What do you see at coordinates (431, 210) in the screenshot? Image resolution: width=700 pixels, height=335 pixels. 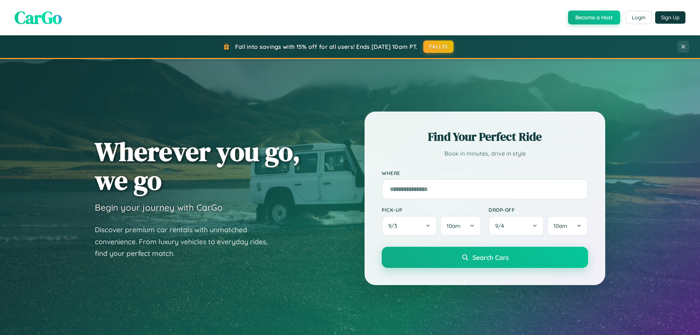 I see `label: Pick-up` at bounding box center [431, 210].